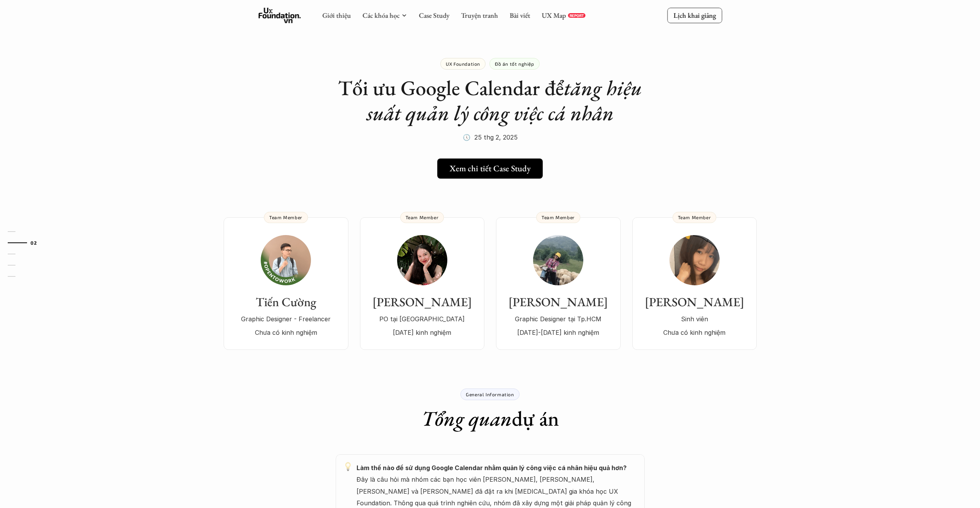 The width and height of the screenshot is (980, 508). I want to click on em: Tổng quan, so click(467, 418).